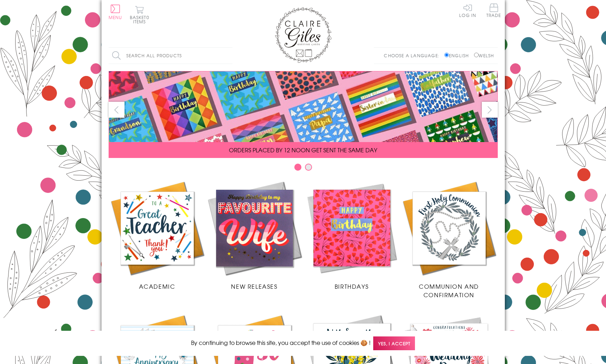 This screenshot has height=364, width=606. Describe the element at coordinates (303, 169) in the screenshot. I see `div: Carousel Pagination` at that location.